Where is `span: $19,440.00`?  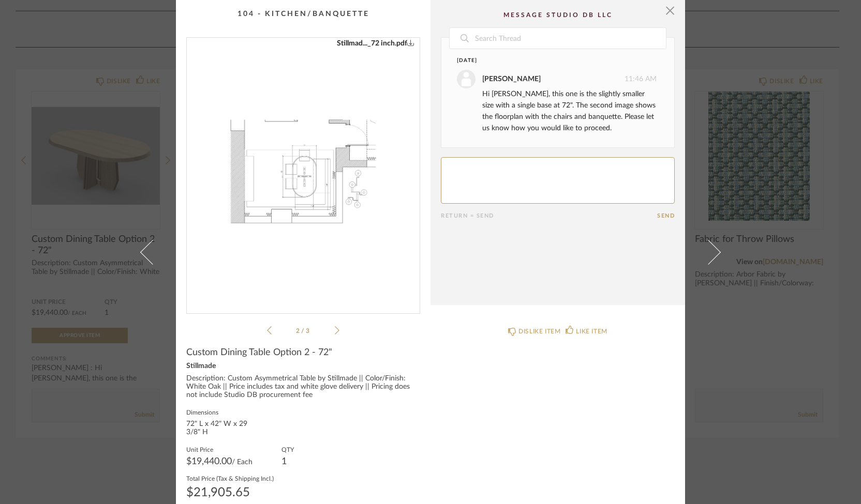 span: $19,440.00 is located at coordinates (209, 461).